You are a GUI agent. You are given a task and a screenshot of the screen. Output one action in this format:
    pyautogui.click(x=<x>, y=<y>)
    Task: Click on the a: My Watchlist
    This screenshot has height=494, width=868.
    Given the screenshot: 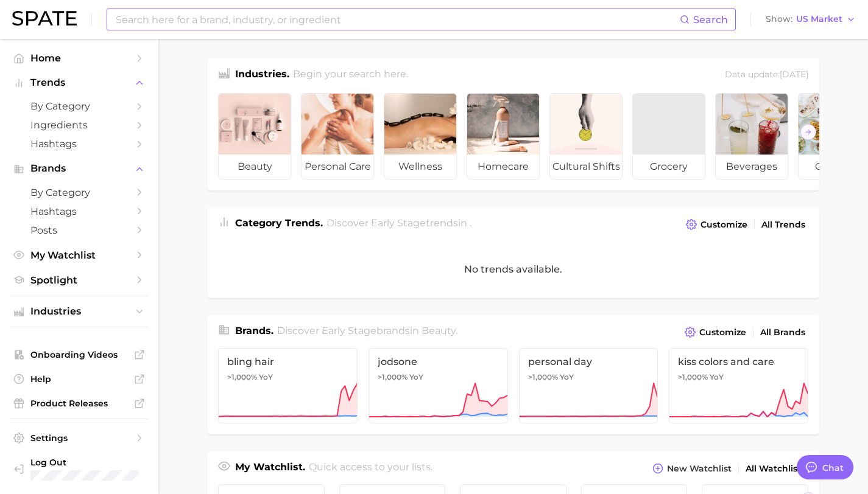 What is the action you would take?
    pyautogui.click(x=79, y=255)
    